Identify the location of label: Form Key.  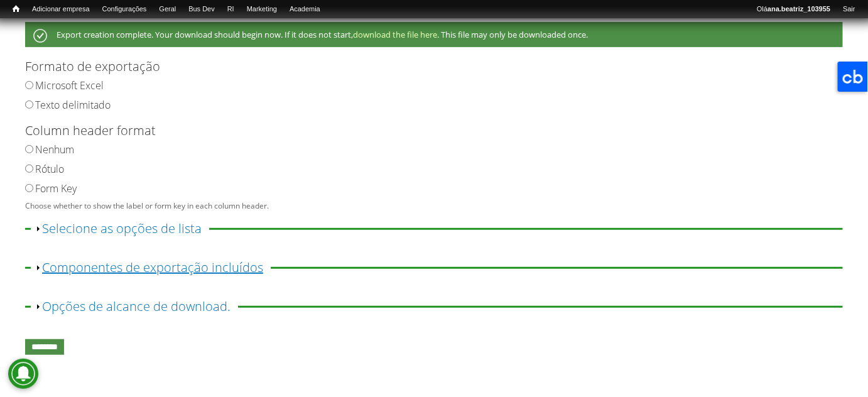
(56, 188).